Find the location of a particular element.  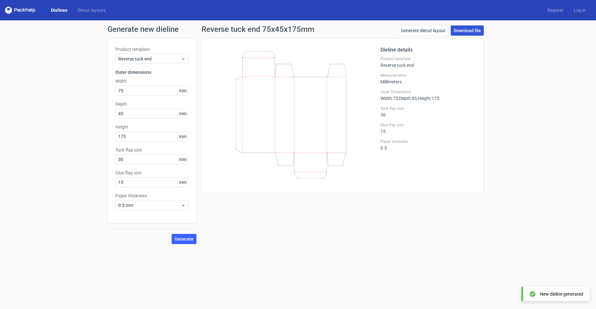

a: Log in is located at coordinates (580, 10).